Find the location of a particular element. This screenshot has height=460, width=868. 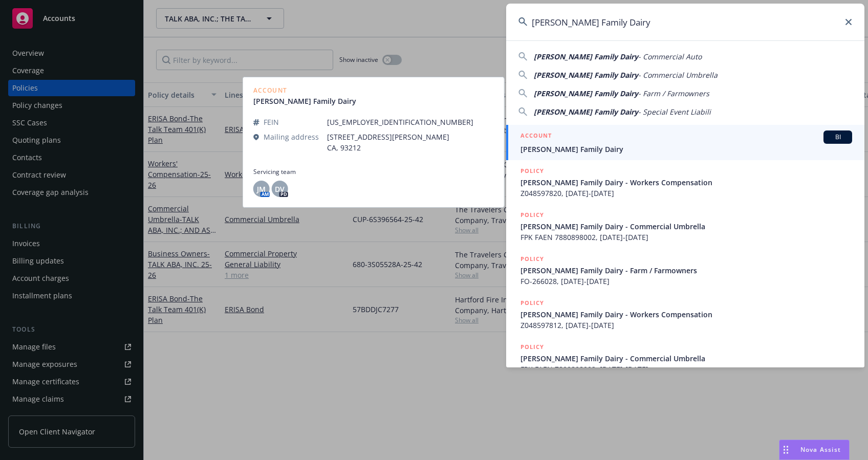

span: BI is located at coordinates (838, 137).